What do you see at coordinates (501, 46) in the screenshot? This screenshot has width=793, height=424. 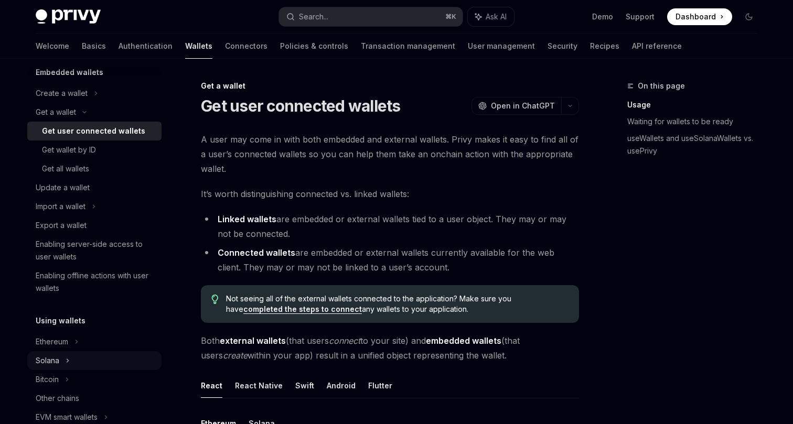 I see `a: User management` at bounding box center [501, 46].